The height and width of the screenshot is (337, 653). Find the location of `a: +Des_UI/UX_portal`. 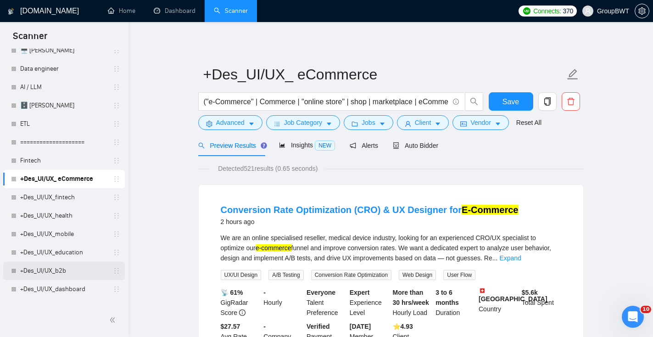

a: +Des_UI/UX_portal is located at coordinates (64, 307).